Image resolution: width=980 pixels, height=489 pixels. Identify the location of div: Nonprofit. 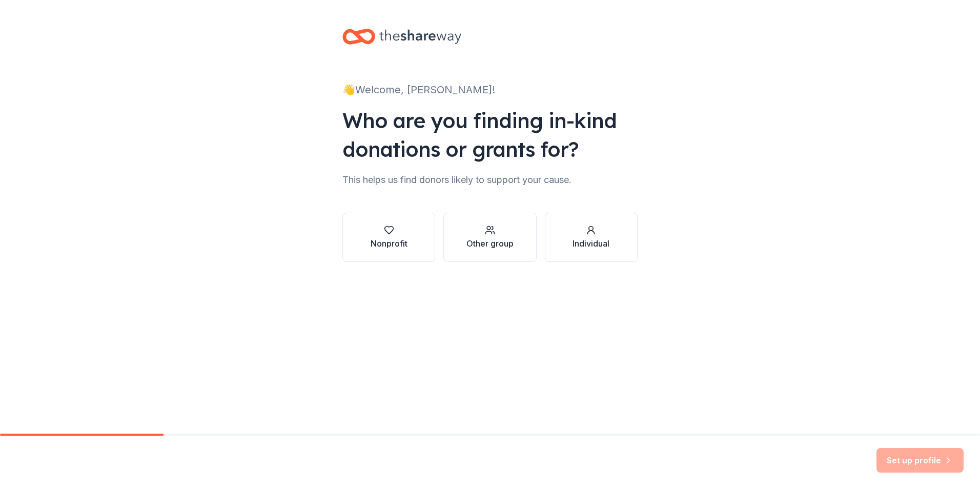
(389, 243).